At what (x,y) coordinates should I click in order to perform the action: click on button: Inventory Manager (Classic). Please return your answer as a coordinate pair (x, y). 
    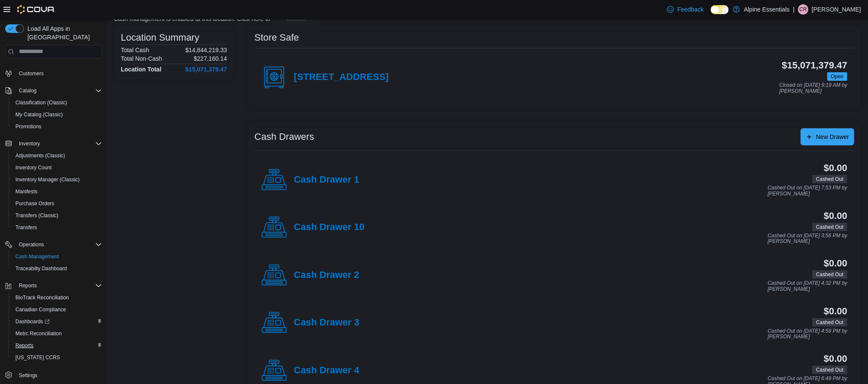
    Looking at the image, I should click on (57, 179).